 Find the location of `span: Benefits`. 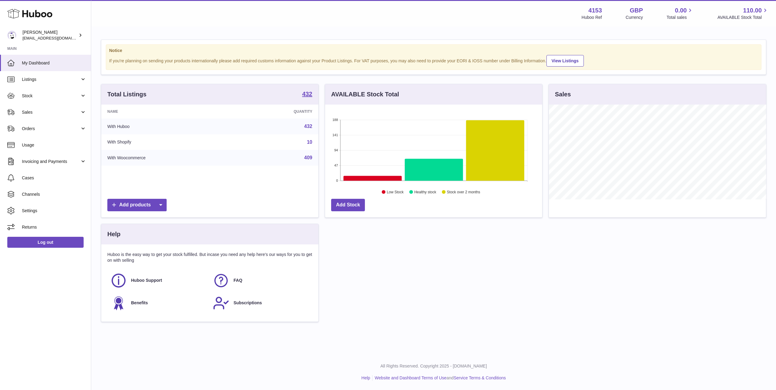

span: Benefits is located at coordinates (139, 303).